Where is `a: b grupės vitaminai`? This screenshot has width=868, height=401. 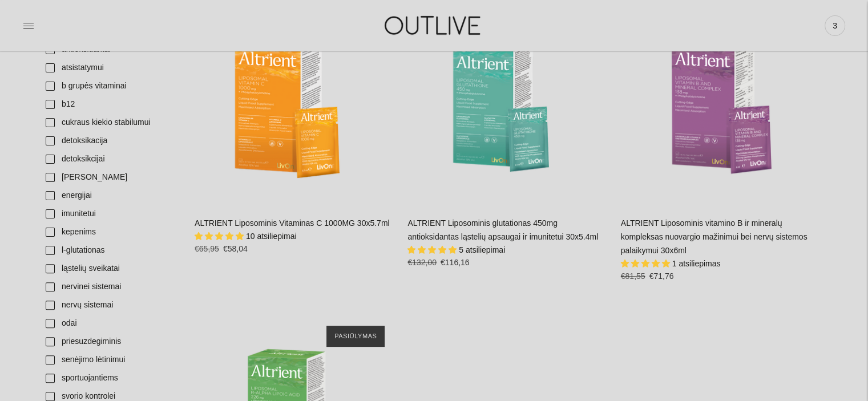
a: b grupės vitaminai is located at coordinates (111, 86).